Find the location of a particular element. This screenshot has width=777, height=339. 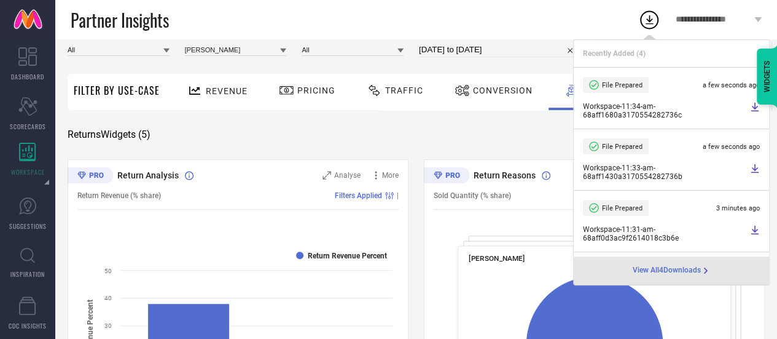

text: 50 is located at coordinates (108, 270).